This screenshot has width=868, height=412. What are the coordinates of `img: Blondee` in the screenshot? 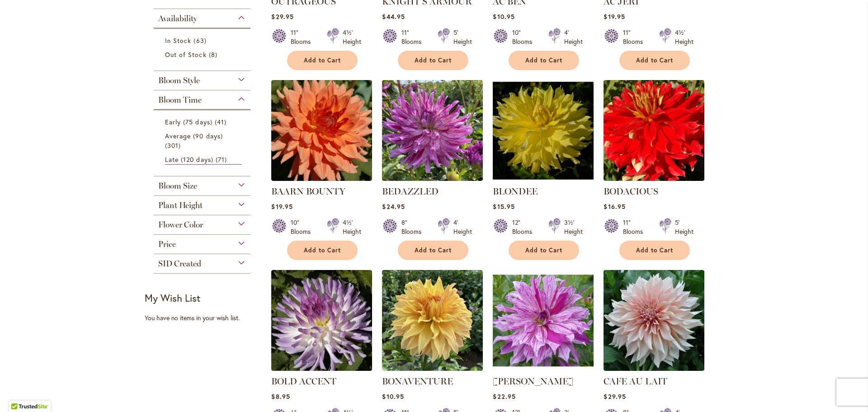 It's located at (543, 130).